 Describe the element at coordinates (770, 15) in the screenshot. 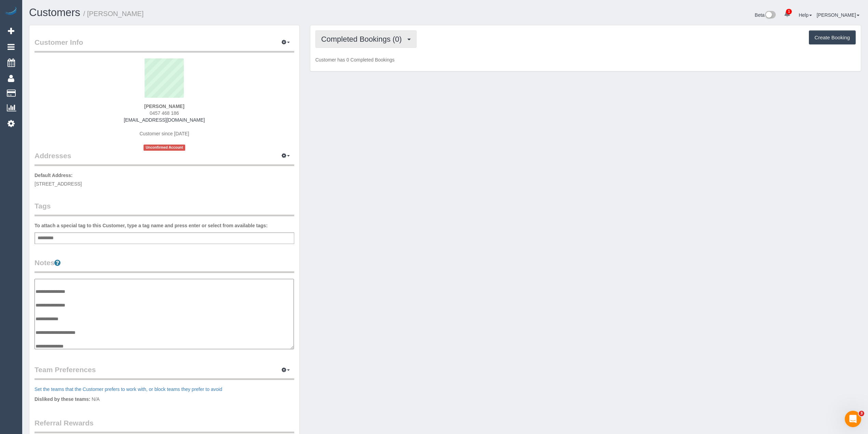

I see `img: New interface` at that location.